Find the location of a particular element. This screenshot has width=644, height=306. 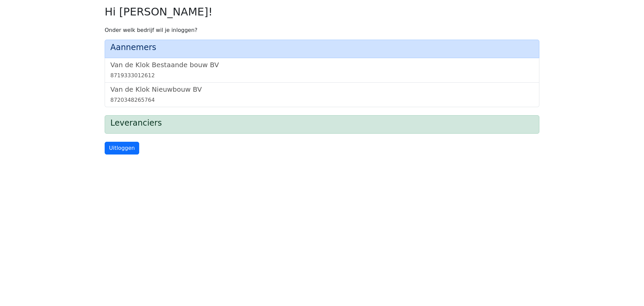

h5: Van de Klok Bestaande bouw BV is located at coordinates (322, 64).